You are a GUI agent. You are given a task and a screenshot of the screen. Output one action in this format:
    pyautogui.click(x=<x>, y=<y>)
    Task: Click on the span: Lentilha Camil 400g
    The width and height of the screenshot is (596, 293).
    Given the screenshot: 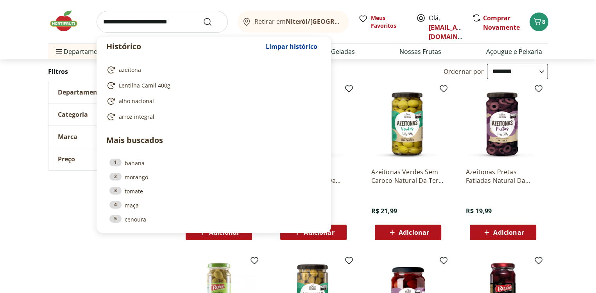 What is the action you would take?
    pyautogui.click(x=145, y=86)
    